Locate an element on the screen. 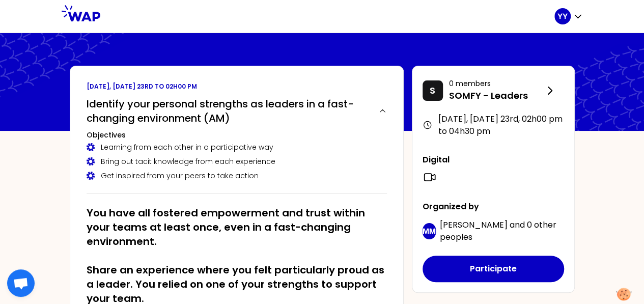  button: Participate is located at coordinates (494, 269).